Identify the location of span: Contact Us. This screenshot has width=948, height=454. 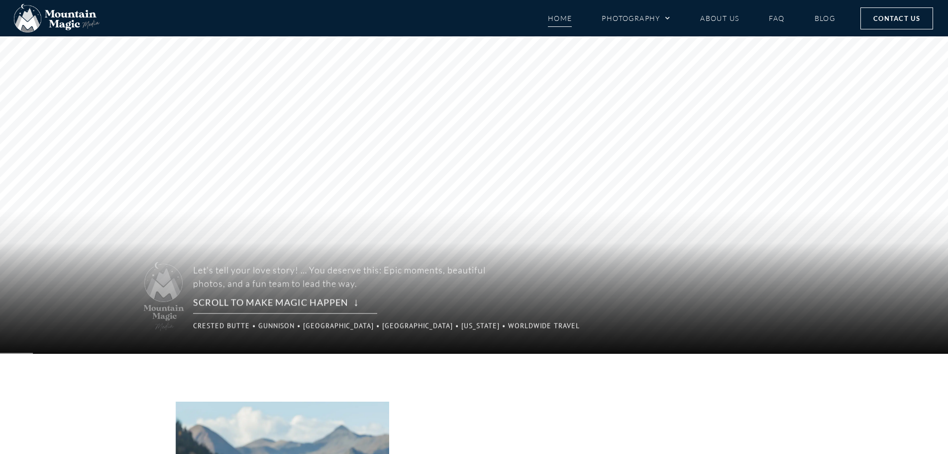
(897, 18).